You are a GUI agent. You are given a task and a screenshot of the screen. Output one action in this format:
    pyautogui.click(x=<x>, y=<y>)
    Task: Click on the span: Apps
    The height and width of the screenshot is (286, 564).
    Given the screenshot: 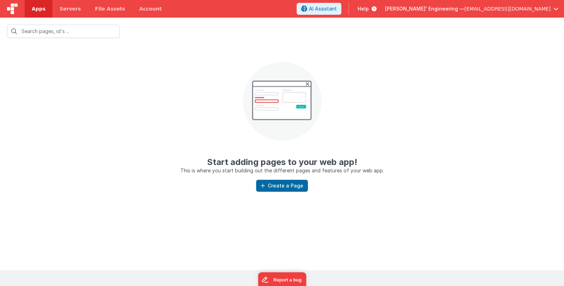 What is the action you would take?
    pyautogui.click(x=38, y=9)
    